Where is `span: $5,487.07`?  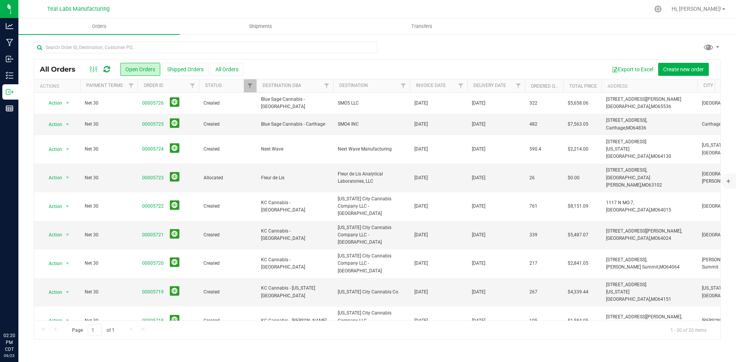
span: $5,487.07 is located at coordinates (578, 235).